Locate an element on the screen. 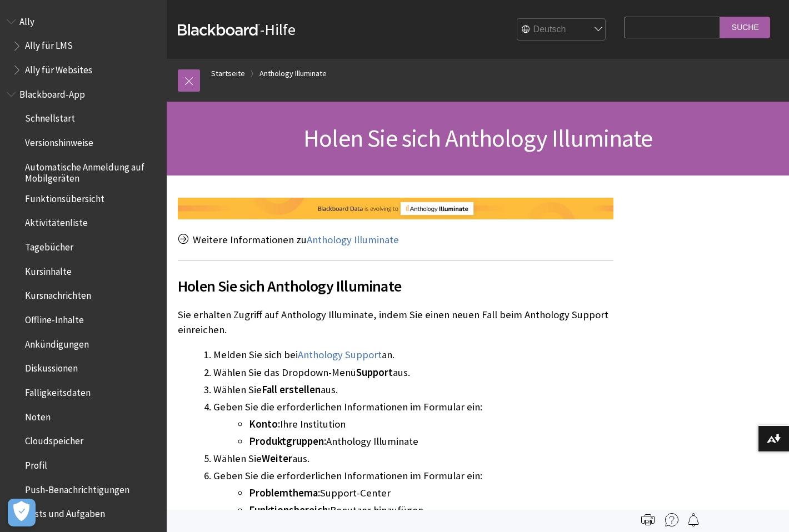 The width and height of the screenshot is (789, 532). span: Funktionsbereich: is located at coordinates (289, 510).